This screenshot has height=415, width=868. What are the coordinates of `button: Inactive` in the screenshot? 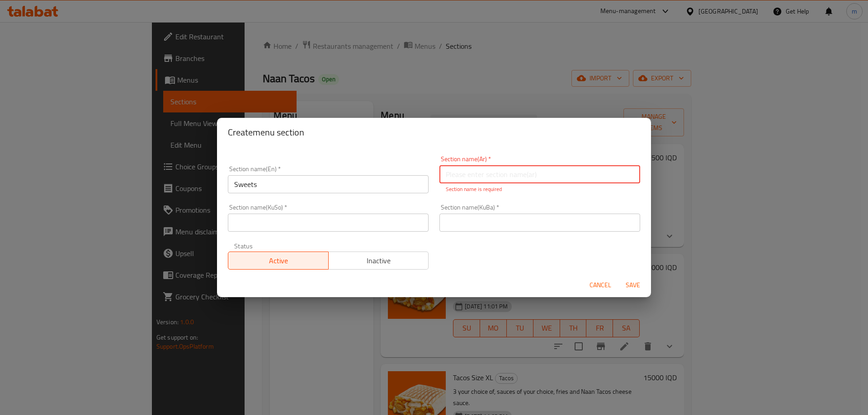 It's located at (378, 260).